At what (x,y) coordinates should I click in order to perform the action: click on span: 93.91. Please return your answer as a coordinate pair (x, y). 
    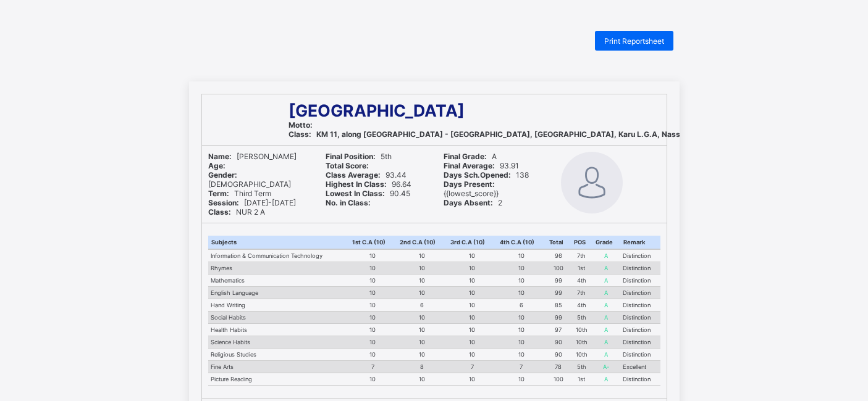
    Looking at the image, I should click on (481, 165).